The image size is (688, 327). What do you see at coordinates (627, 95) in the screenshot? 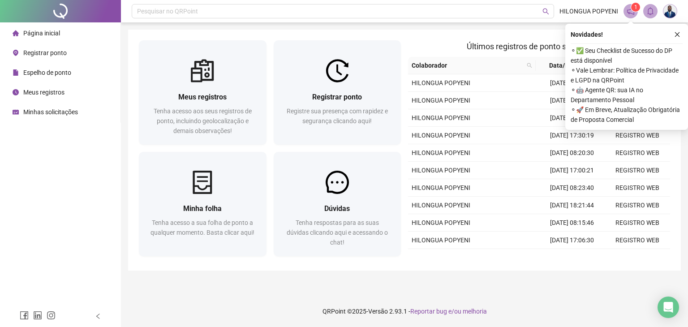
I see `span: ⚬ 🤖 Agente QR: sua IA no Departamento Pessoal` at bounding box center [627, 95].